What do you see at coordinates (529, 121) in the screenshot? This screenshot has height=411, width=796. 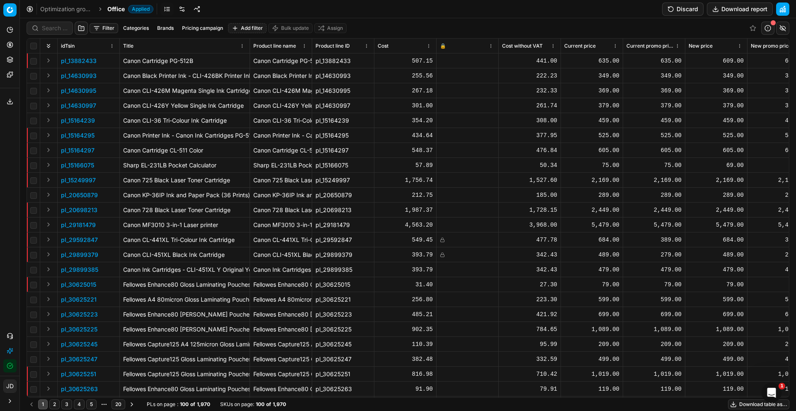 I see `div: 308.00` at bounding box center [529, 121].